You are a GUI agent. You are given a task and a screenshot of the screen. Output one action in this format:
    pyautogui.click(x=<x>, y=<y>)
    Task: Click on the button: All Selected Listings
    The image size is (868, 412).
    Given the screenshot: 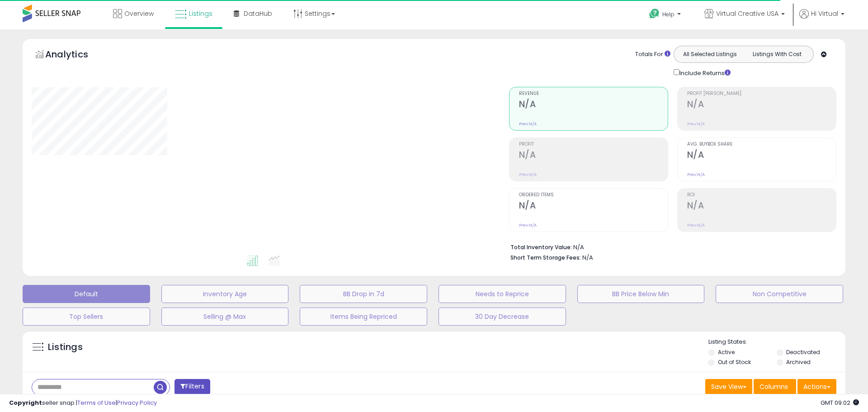 What is the action you would take?
    pyautogui.click(x=710, y=54)
    